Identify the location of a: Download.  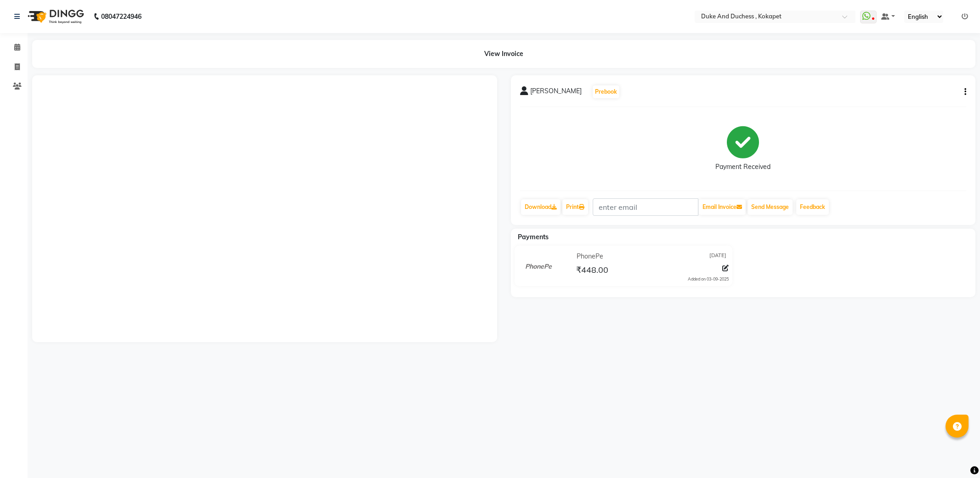
(541, 207).